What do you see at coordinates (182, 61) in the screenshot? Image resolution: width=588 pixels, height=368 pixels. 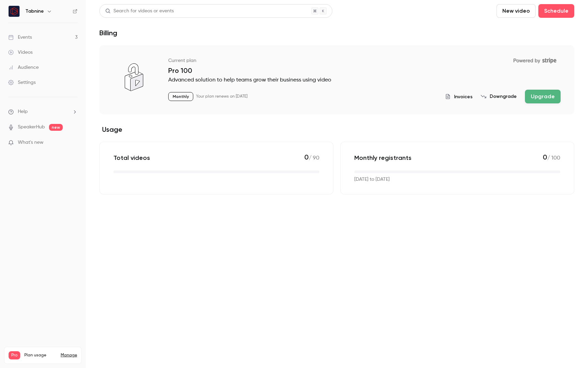 I see `p: Current plan` at bounding box center [182, 61].